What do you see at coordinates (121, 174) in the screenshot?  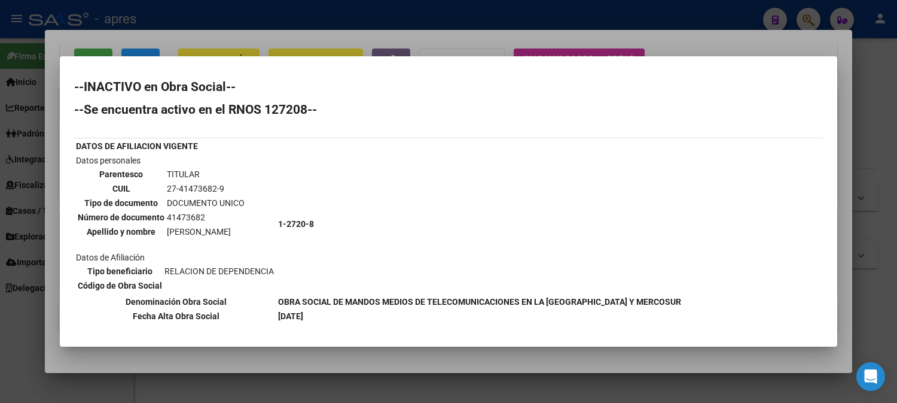 I see `th: Parentesco` at bounding box center [121, 174].